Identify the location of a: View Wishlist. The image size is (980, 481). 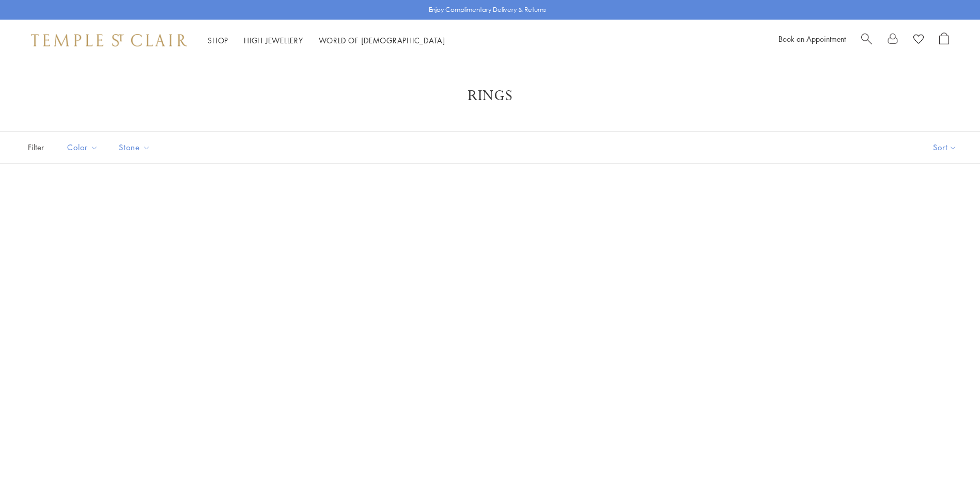
(918, 41).